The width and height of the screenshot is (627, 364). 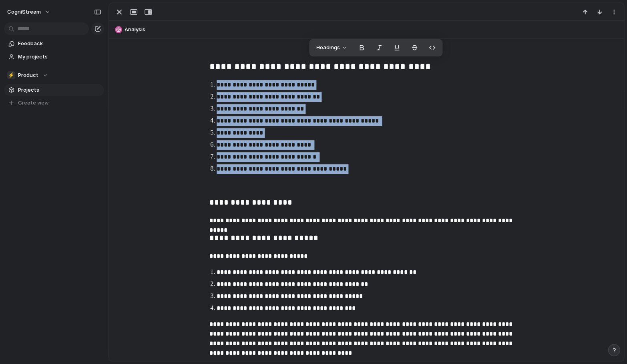 What do you see at coordinates (54, 90) in the screenshot?
I see `a: Projects` at bounding box center [54, 90].